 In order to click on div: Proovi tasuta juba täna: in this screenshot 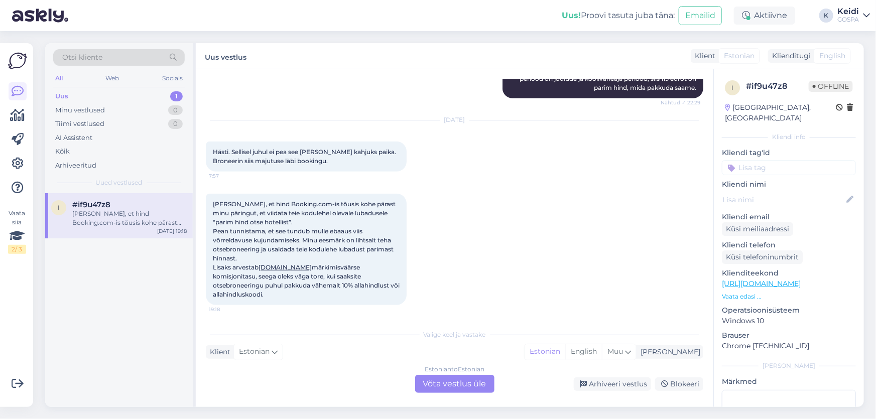, I will do `click(618, 16)`.